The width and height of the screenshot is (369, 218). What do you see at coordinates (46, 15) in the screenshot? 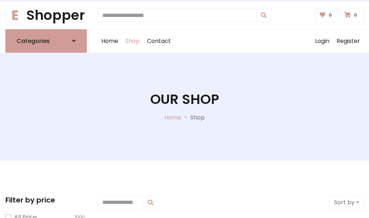
I see `a: EShopper` at bounding box center [46, 15].